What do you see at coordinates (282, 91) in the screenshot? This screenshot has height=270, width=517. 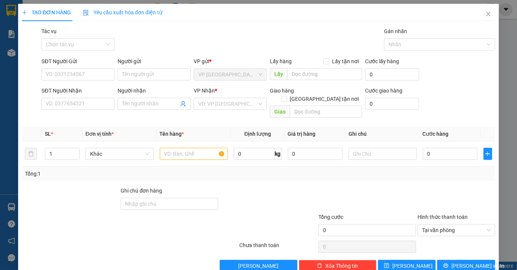 I see `span: Giao hàng` at bounding box center [282, 91].